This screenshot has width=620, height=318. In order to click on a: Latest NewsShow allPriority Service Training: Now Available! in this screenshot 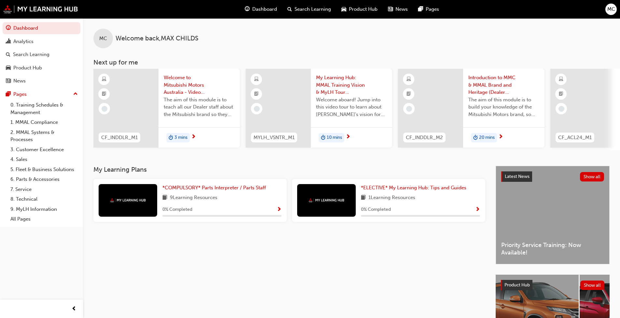, I will do `click(553, 215)`.